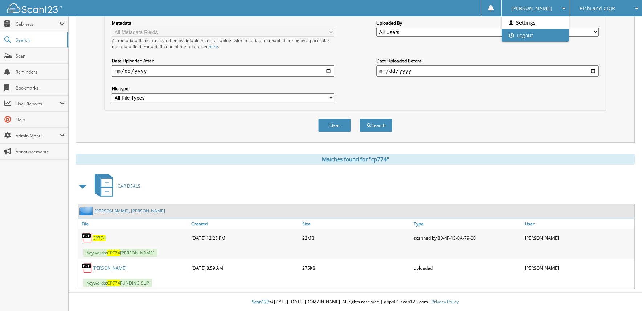 The width and height of the screenshot is (642, 311). I want to click on a: Created, so click(245, 224).